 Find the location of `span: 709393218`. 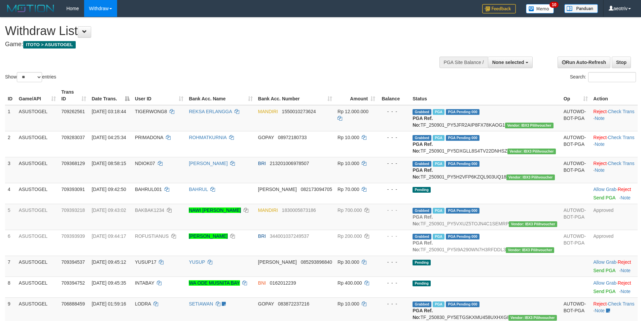

span: 709393218 is located at coordinates (73, 210).